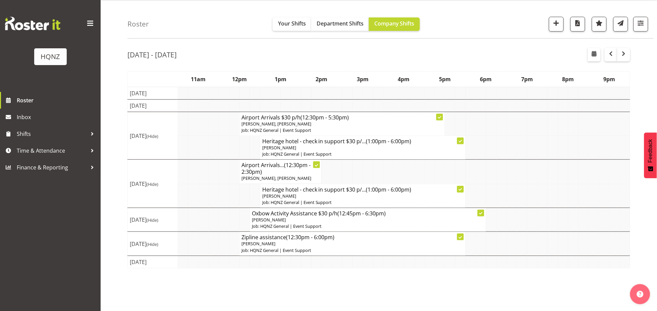 This screenshot has height=311, width=657. What do you see at coordinates (292, 23) in the screenshot?
I see `span: Your Shifts` at bounding box center [292, 23].